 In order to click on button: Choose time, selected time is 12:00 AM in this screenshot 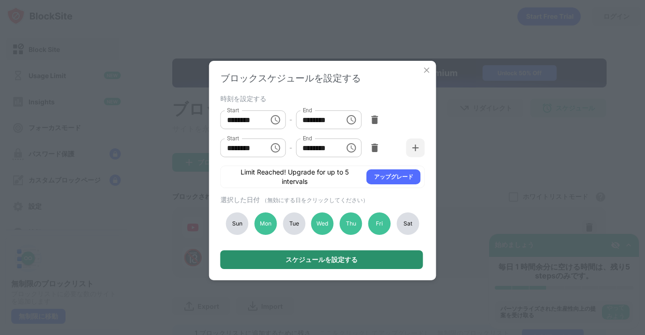, I will do `click(275, 120)`.